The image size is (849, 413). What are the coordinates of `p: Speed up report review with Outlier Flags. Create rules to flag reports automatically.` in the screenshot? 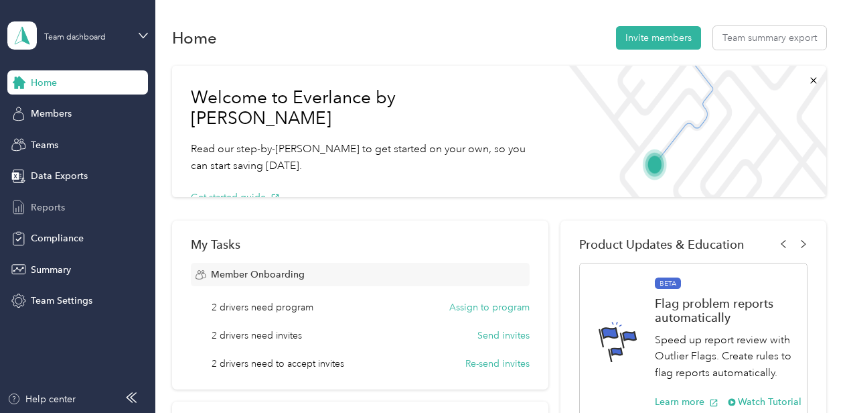 It's located at (729, 356).